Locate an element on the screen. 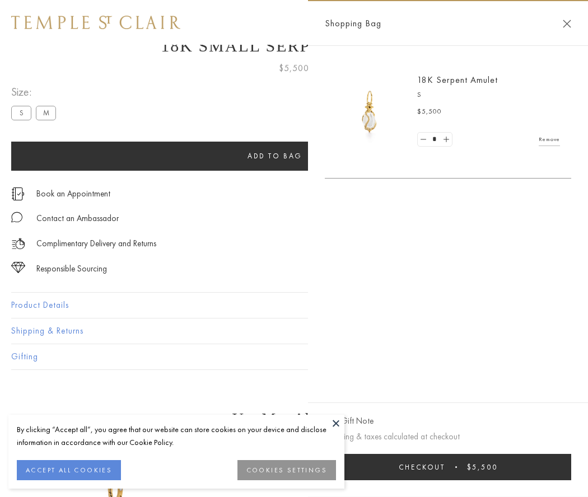 Image resolution: width=588 pixels, height=497 pixels. img: icon_appointment.svg is located at coordinates (18, 194).